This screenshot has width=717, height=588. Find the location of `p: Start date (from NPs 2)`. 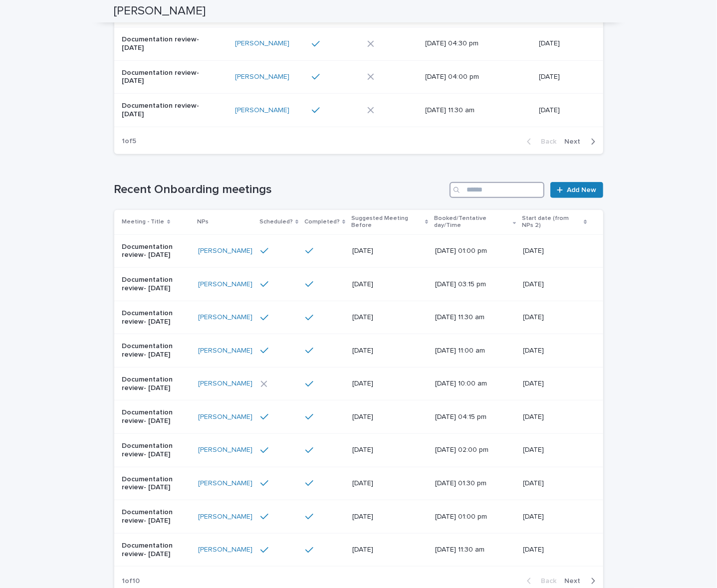

p: Start date (from NPs 2) is located at coordinates (552, 222).